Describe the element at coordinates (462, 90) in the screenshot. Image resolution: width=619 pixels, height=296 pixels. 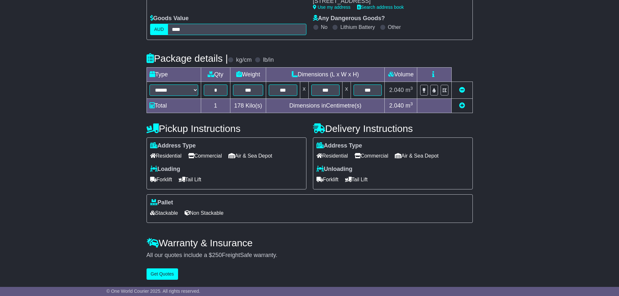
I see `a: Remove this item` at that location.